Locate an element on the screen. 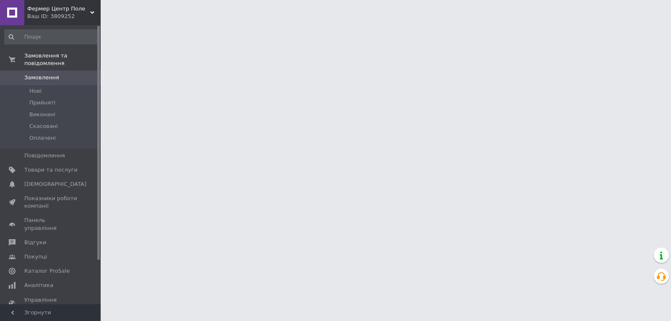 The height and width of the screenshot is (321, 671). span: Замовлення is located at coordinates (42, 78).